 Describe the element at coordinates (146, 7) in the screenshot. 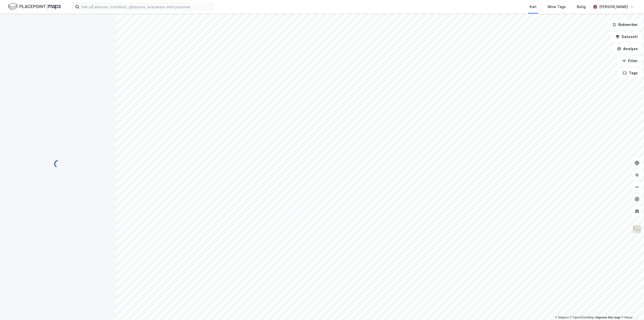

I see `input: Søk på adresse, matrikkel, gårdeiere, leietakere eller personer` at that location.